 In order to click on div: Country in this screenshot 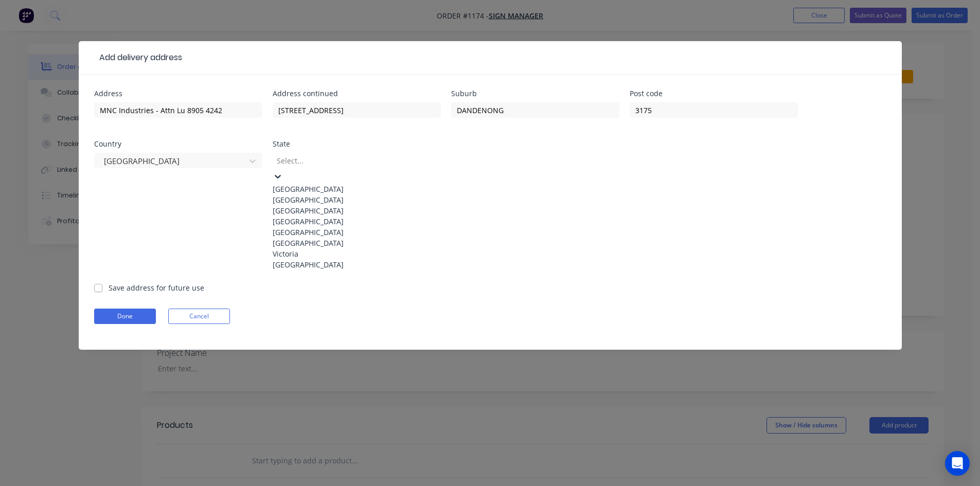, I will do `click(178, 144)`.